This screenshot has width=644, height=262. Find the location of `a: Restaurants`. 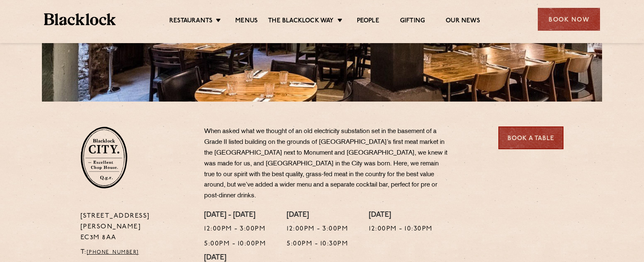

a: Restaurants is located at coordinates (191, 22).